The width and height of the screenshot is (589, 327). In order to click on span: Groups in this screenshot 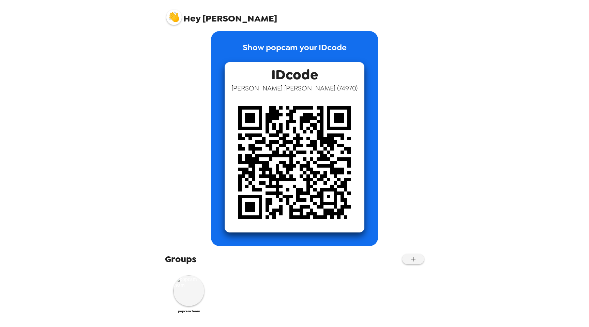, I will do `click(181, 259)`.